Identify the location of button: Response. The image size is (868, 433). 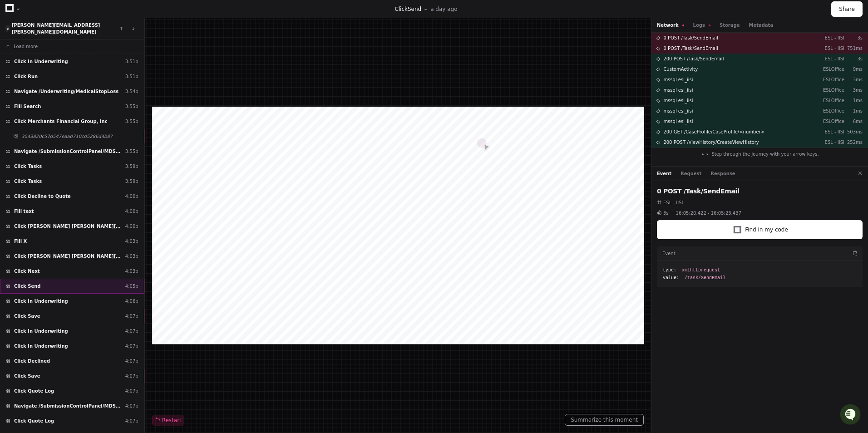
(722, 174).